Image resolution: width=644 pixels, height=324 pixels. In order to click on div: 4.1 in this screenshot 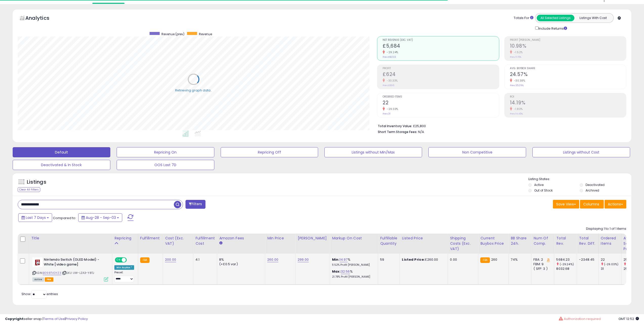, I will do `click(204, 259)`.